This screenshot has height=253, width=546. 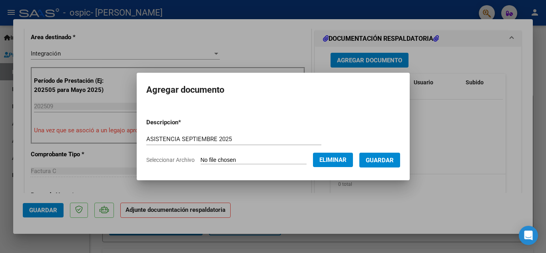 I want to click on button: Eliminar, so click(x=333, y=160).